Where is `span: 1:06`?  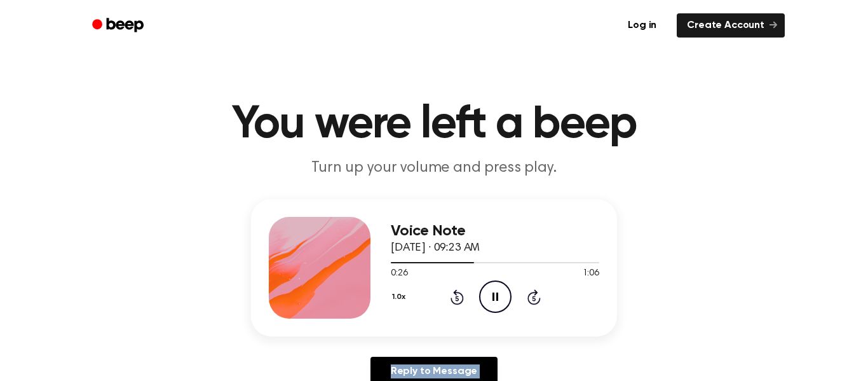
span: 1:06 is located at coordinates (591, 273).